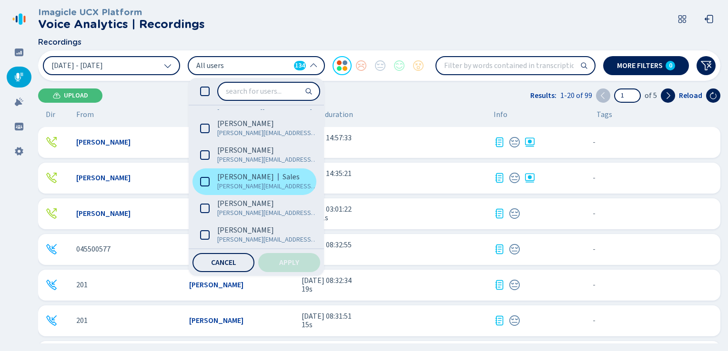 This screenshot has height=351, width=728. Describe the element at coordinates (223, 263) in the screenshot. I see `button: Cancel` at that location.